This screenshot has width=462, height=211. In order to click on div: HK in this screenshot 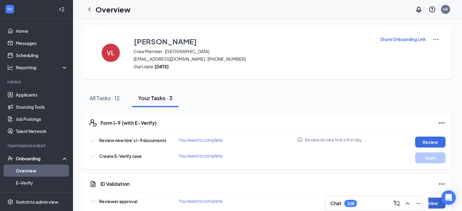, I will do `click(446, 9)`.